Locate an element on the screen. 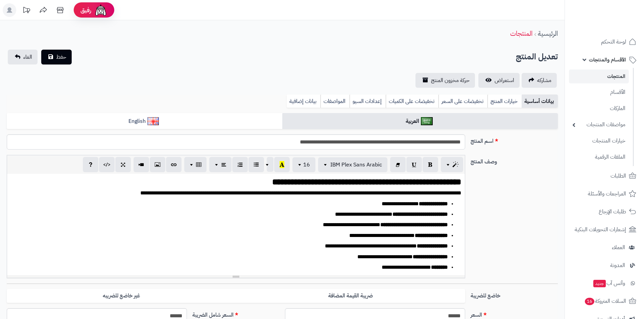 Image resolution: width=644 pixels, height=319 pixels. h2: تعديل المنتج is located at coordinates (537, 56).